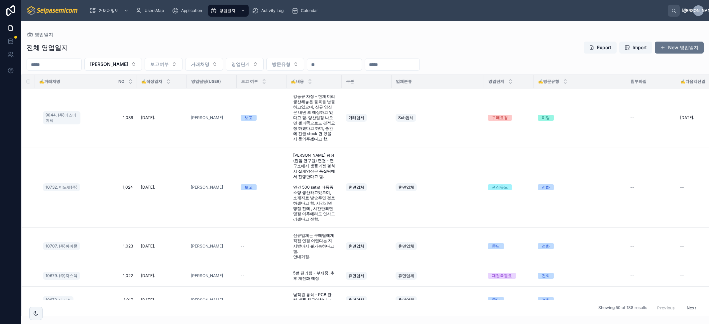 The width and height of the screenshot is (709, 324). Describe the element at coordinates (62, 187) in the screenshot. I see `span: 10732. 이노넷(주)` at that location.